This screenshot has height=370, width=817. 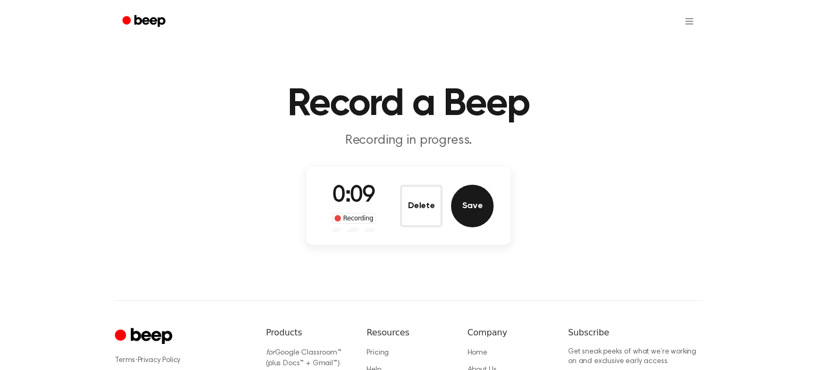 What do you see at coordinates (472, 206) in the screenshot?
I see `button: Save Audio Record` at bounding box center [472, 206].